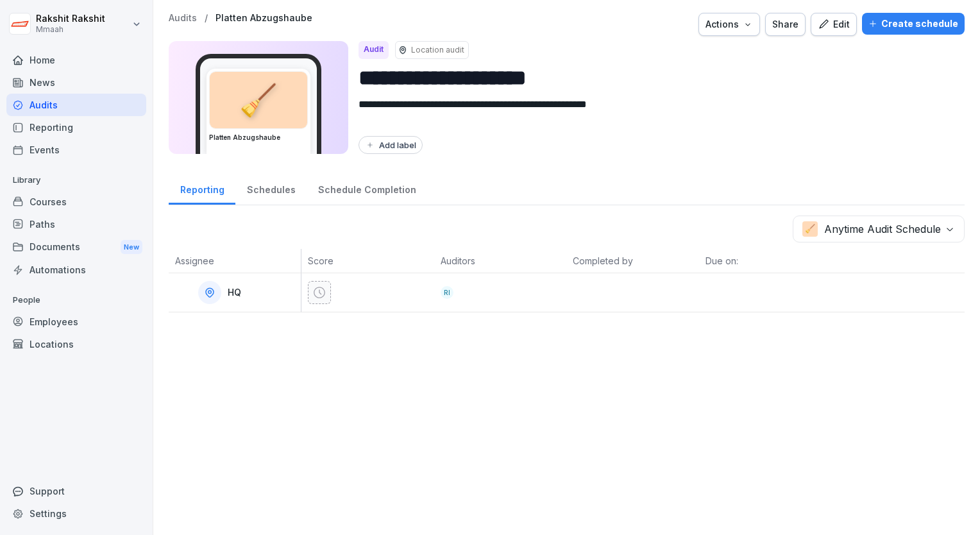 This screenshot has width=980, height=535. What do you see at coordinates (76, 247) in the screenshot?
I see `a: DocumentsNew` at bounding box center [76, 247].